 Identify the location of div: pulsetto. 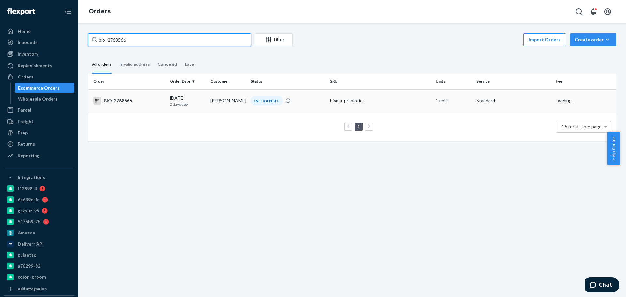
(27, 255).